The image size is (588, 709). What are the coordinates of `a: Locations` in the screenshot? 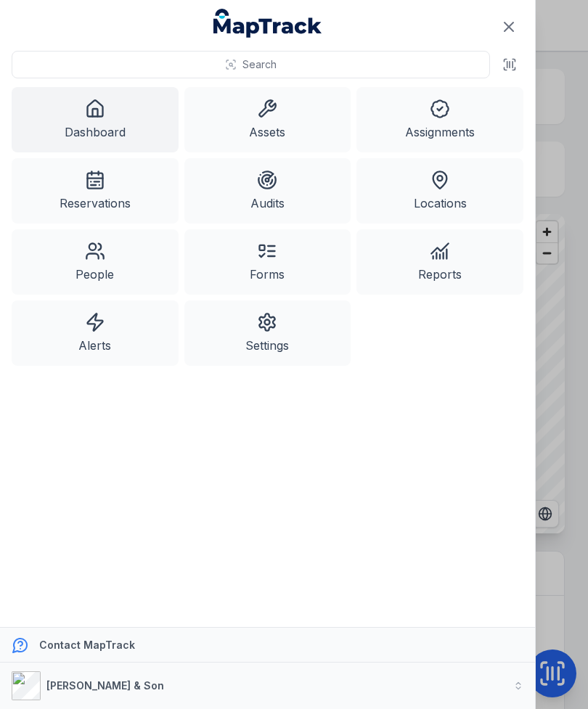 It's located at (440, 191).